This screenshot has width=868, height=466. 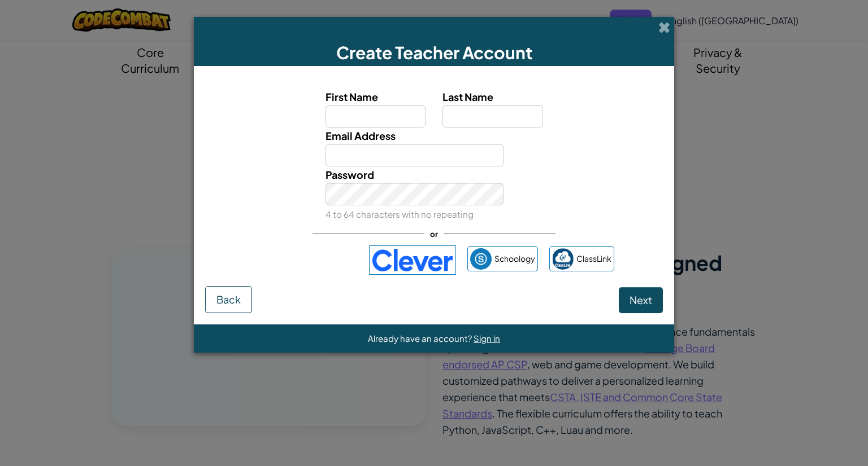 What do you see at coordinates (640, 300) in the screenshot?
I see `span: Next` at bounding box center [640, 300].